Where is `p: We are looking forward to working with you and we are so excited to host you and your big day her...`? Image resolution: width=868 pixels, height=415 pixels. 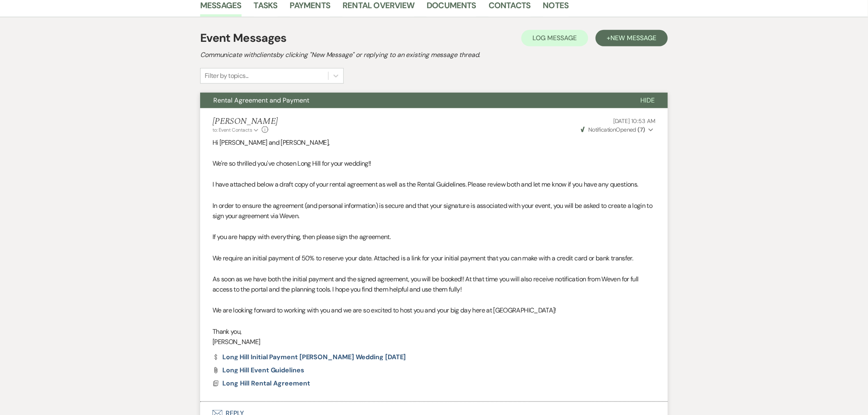
p: We are looking forward to working with you and we are so excited to host you and your big day her... is located at coordinates (434, 310).